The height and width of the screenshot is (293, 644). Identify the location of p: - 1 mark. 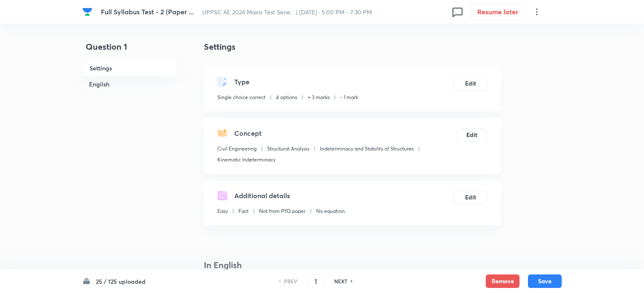
(349, 98).